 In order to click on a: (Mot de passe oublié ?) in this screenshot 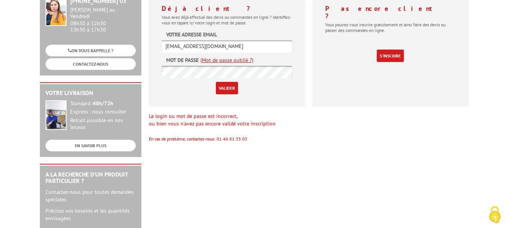, I will do `click(227, 60)`.